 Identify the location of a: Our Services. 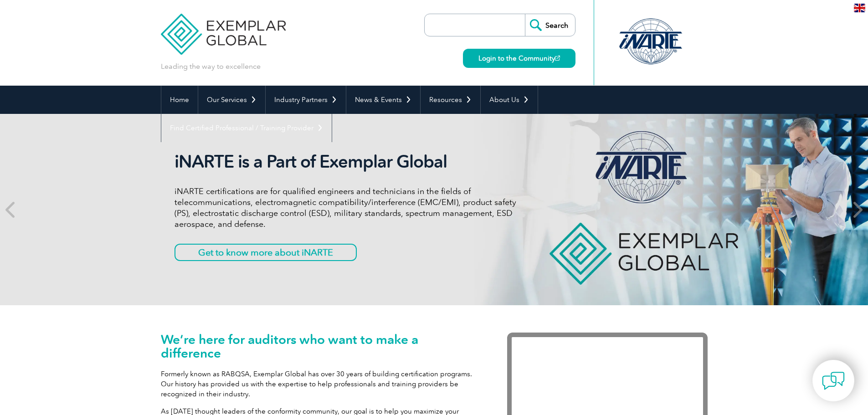
(232, 100).